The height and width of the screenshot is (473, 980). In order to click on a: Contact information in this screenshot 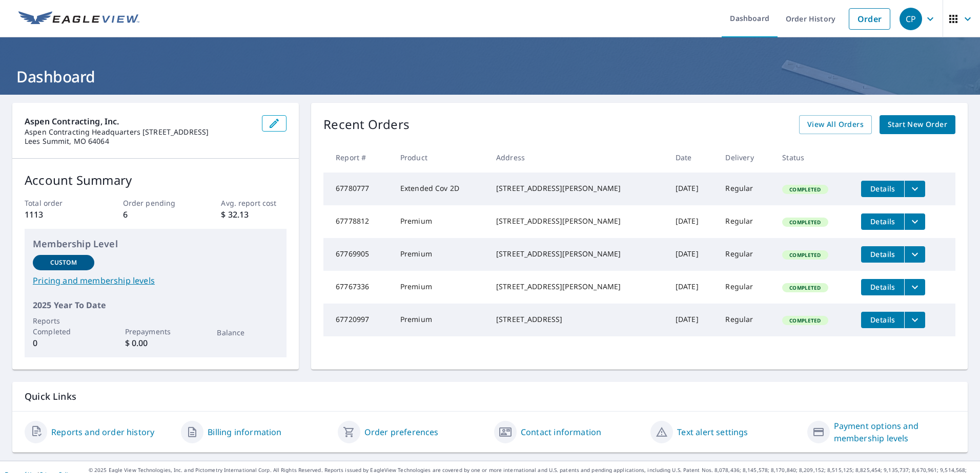, I will do `click(561, 433)`.